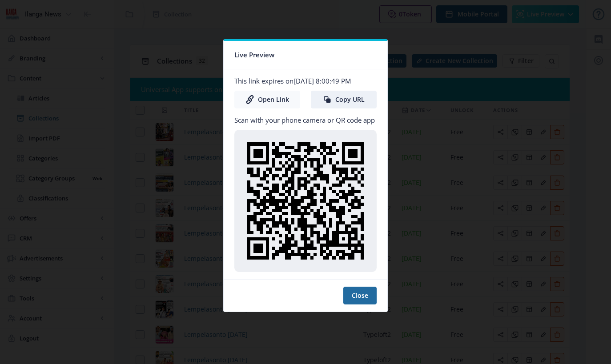 The width and height of the screenshot is (611, 364). Describe the element at coordinates (306, 81) in the screenshot. I see `p: This link expires on` at that location.